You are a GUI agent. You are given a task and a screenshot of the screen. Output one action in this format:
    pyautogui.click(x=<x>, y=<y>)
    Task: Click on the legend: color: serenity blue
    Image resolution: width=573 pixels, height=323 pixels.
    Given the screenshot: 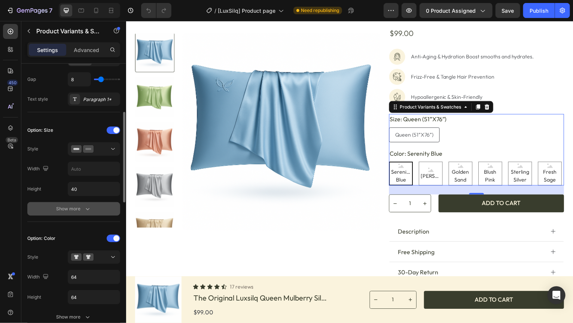 What is the action you would take?
    pyautogui.click(x=291, y=133)
    